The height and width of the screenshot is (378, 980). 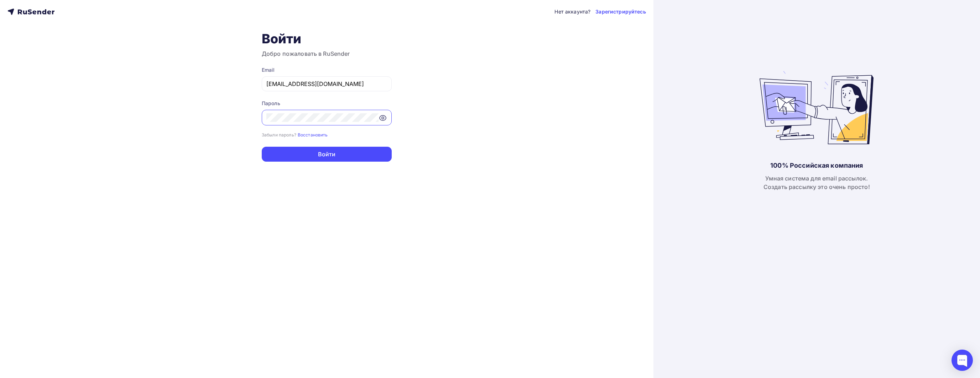 What do you see at coordinates (326, 54) in the screenshot?
I see `h3: Добро пожаловать в RuSender` at bounding box center [326, 54].